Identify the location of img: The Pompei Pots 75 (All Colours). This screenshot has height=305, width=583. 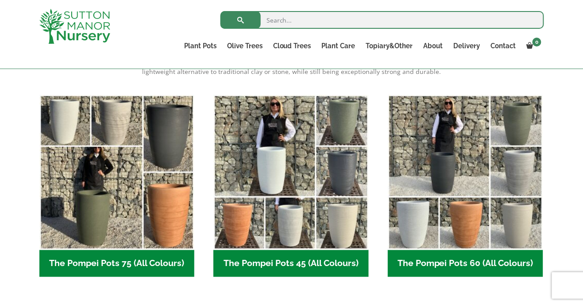
(117, 172).